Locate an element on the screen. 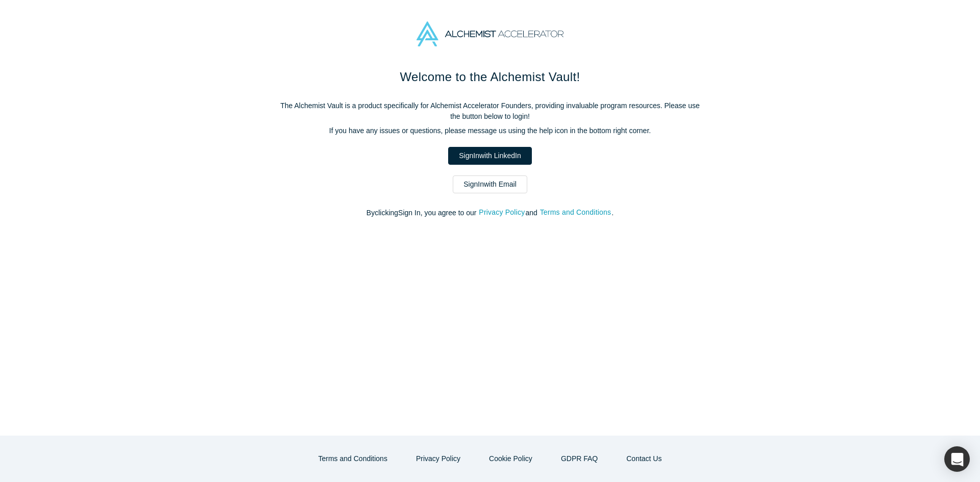 The image size is (980, 482). p: By clicking Sign In , you agree to our and . is located at coordinates (490, 213).